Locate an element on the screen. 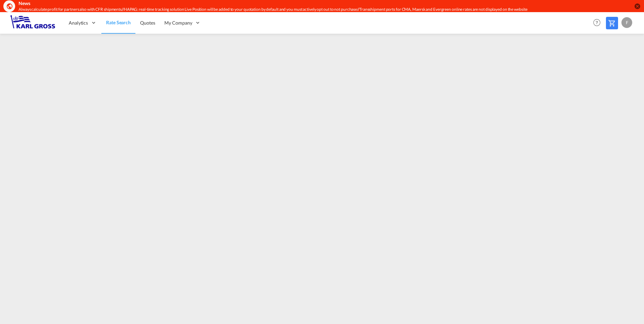 The width and height of the screenshot is (644, 324). button: icon-close-circle is located at coordinates (637, 6).